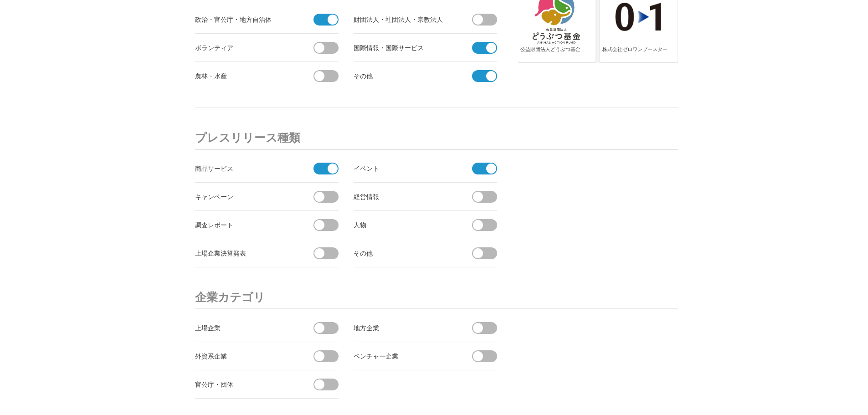 The height and width of the screenshot is (415, 868). What do you see at coordinates (246, 253) in the screenshot?
I see `div: 上場企業決算発表` at bounding box center [246, 253].